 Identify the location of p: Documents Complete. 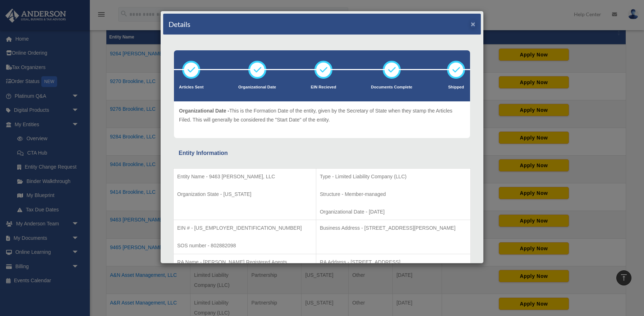
(391, 87).